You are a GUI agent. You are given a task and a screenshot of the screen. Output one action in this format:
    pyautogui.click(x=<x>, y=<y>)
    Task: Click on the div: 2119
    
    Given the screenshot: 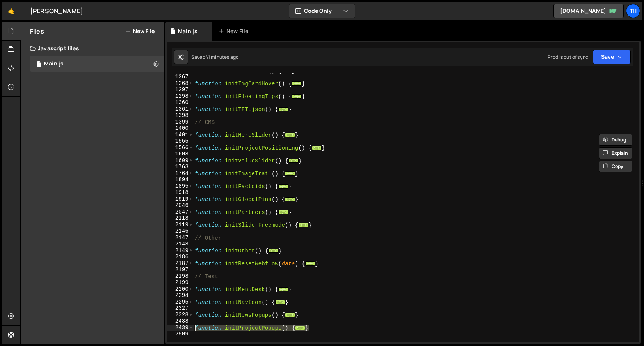 What is the action you would take?
    pyautogui.click(x=180, y=225)
    